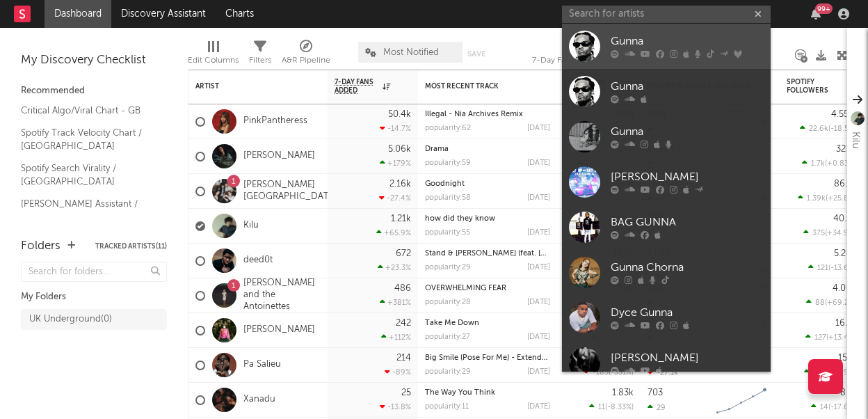 This screenshot has height=419, width=868. Describe the element at coordinates (395, 406) in the screenshot. I see `div: -13.8 %` at that location.